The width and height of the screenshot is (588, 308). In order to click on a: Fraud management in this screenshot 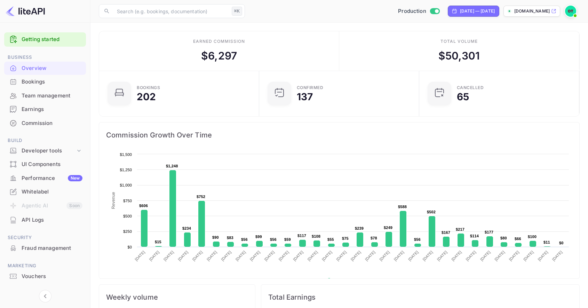, I will do `click(45, 248)`.